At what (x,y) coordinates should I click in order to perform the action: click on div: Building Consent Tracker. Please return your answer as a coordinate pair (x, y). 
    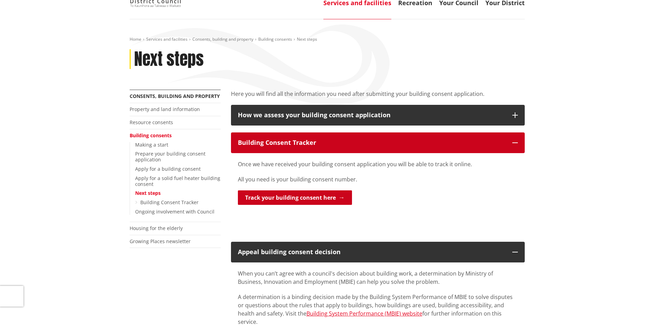
    Looking at the image, I should click on (371, 143).